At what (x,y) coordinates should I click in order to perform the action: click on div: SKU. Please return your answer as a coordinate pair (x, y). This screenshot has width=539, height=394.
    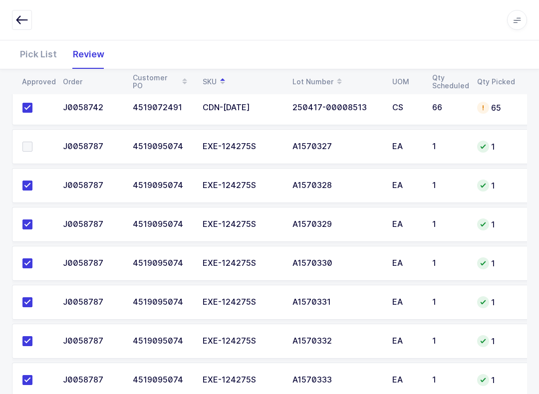
    Looking at the image, I should click on (241, 82).